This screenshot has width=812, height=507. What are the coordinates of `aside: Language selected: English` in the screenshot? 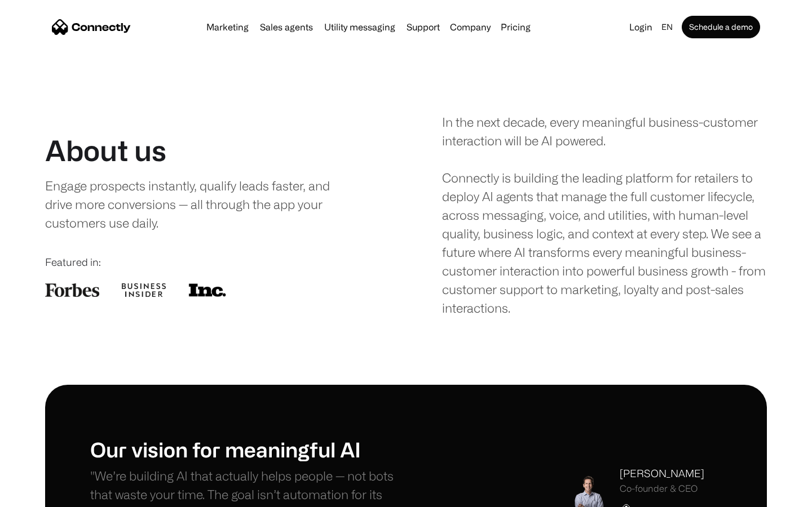 It's located at (39, 495).